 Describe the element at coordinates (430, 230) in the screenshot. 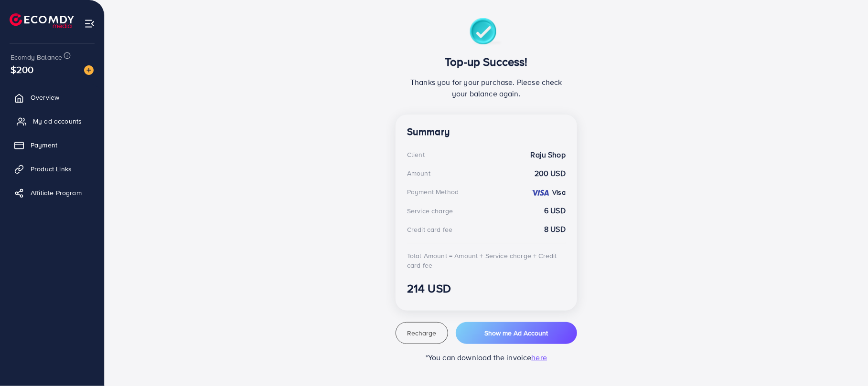

I see `div: Credit card fee` at that location.